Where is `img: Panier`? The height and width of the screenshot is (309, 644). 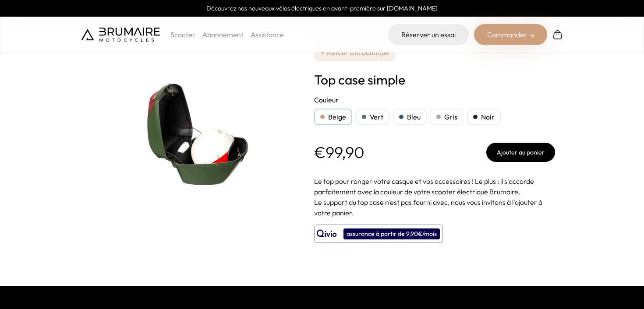 img: Panier is located at coordinates (558, 34).